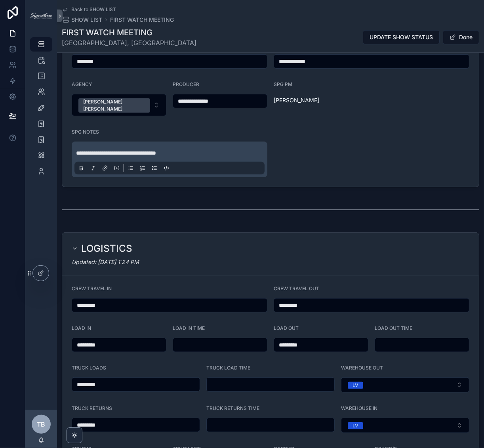 The image size is (484, 448). What do you see at coordinates (92, 408) in the screenshot?
I see `span: TRUCK RETURNS` at bounding box center [92, 408].